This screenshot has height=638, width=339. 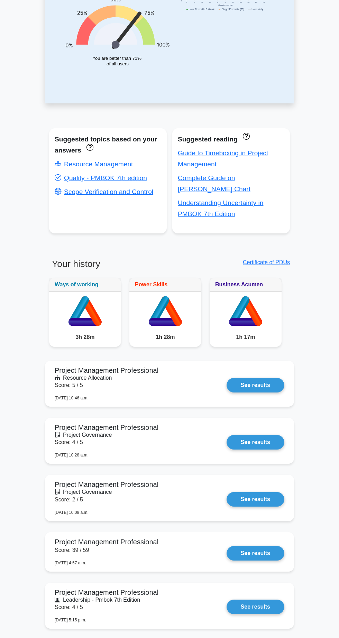 What do you see at coordinates (202, 2) in the screenshot?
I see `text: 30` at bounding box center [202, 2].